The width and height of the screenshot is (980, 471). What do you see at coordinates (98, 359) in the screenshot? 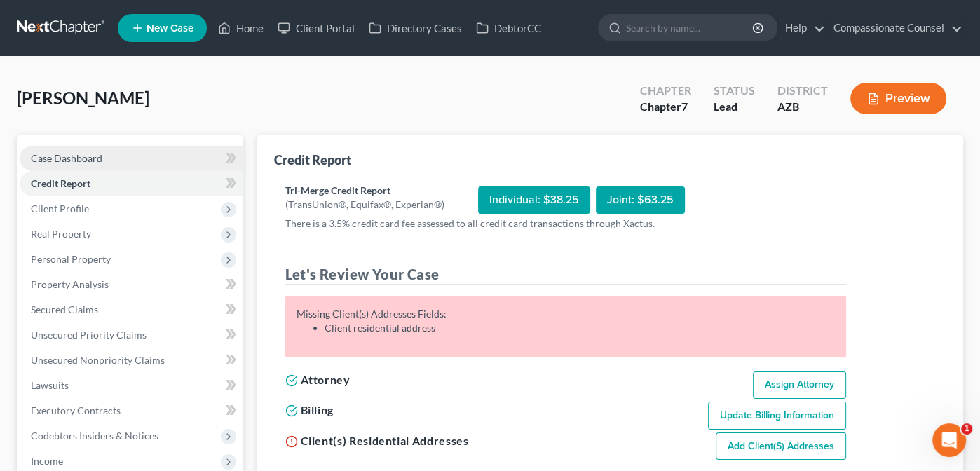
I see `span: Unsecured Nonpriority Claims` at bounding box center [98, 359].